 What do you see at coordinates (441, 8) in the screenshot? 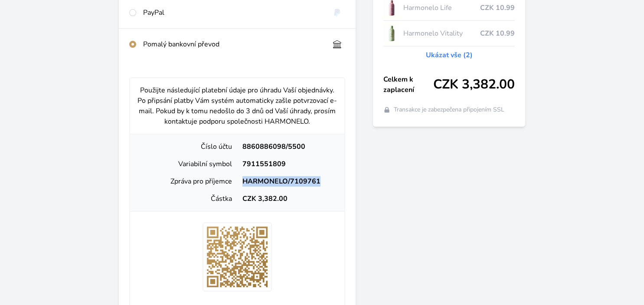
I see `span: Harmonelo Life` at bounding box center [441, 8].